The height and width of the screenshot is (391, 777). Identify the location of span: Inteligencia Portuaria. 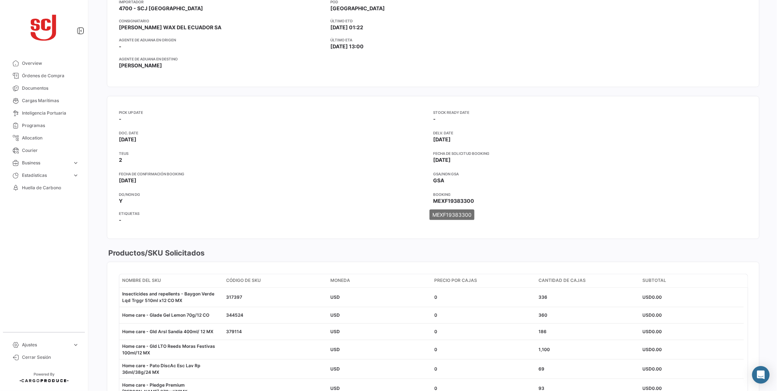
(51, 113).